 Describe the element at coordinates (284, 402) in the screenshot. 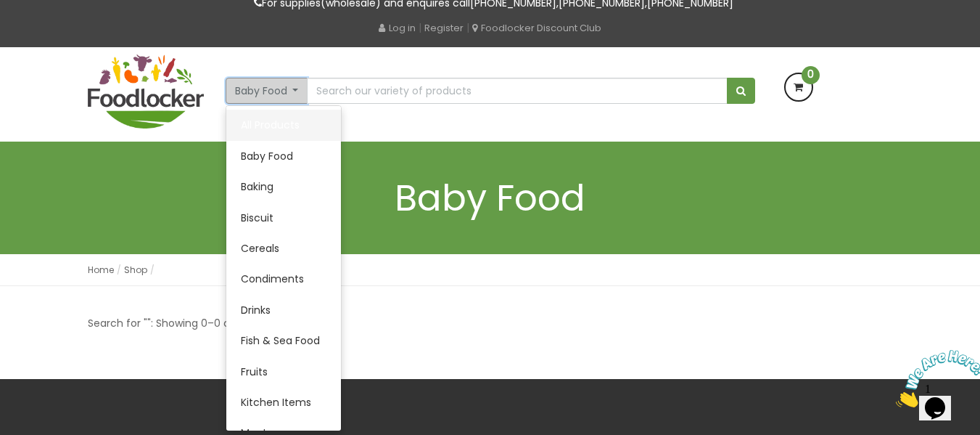

I see `a: Kitchen Items` at that location.